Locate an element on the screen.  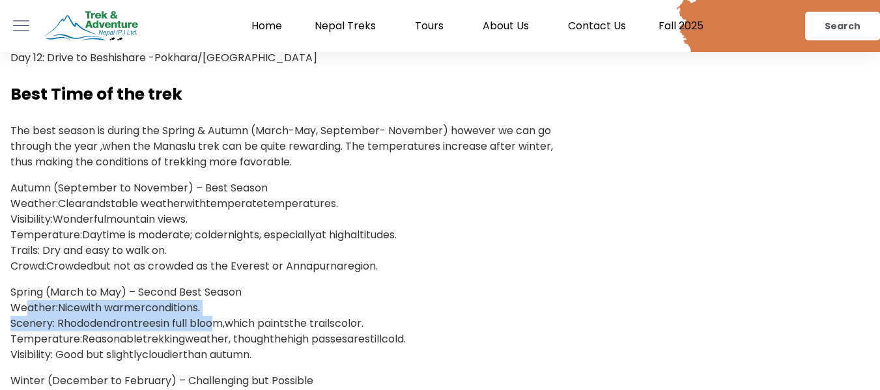
span: Clear is located at coordinates (72, 203).